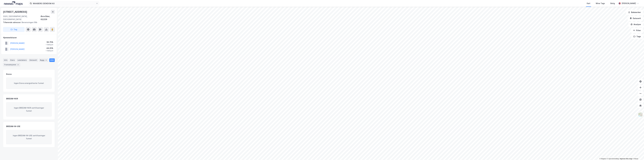 This screenshot has height=160, width=644. Describe the element at coordinates (613, 159) in the screenshot. I see `a: OpenStreetMap` at that location.